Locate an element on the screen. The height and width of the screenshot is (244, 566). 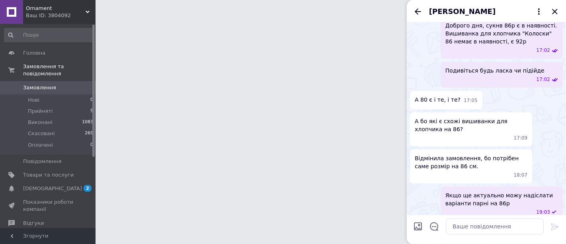
span: 19:03 12.10.2025 is located at coordinates (543, 212).